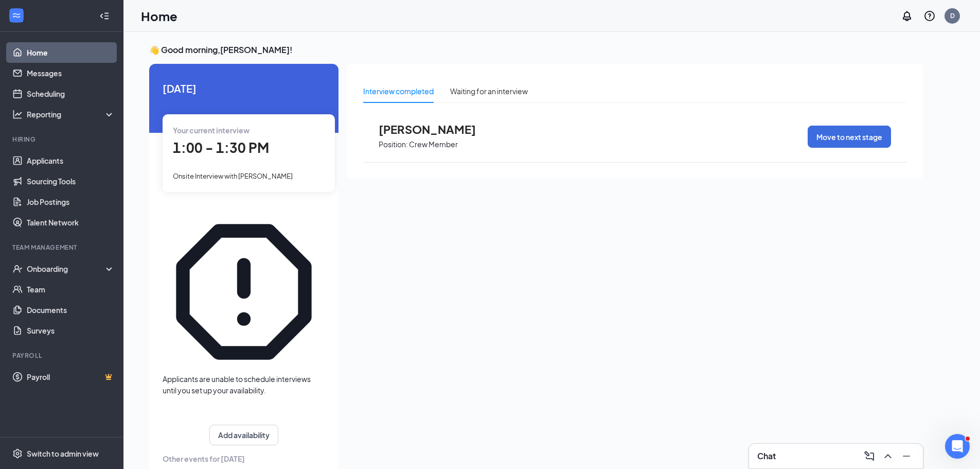 The height and width of the screenshot is (469, 980). What do you see at coordinates (71, 310) in the screenshot?
I see `a: Documents` at bounding box center [71, 310].